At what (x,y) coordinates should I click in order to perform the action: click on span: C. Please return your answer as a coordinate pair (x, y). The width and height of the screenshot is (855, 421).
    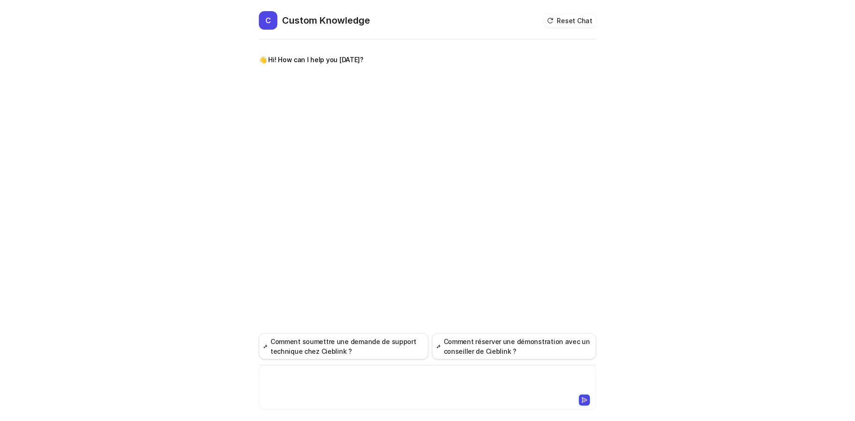
    Looking at the image, I should click on (268, 20).